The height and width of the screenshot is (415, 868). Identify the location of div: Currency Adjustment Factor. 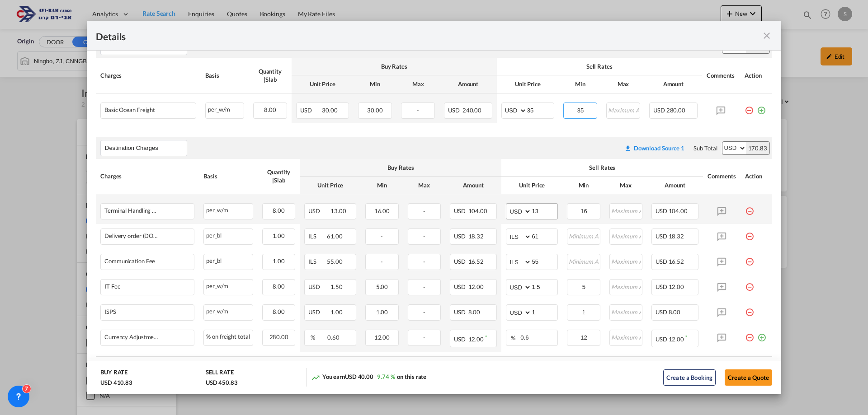
(131, 337).